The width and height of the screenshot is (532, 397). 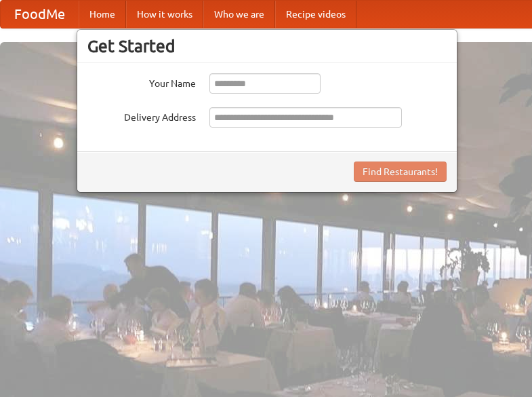 What do you see at coordinates (39, 14) in the screenshot?
I see `a: FoodMe` at bounding box center [39, 14].